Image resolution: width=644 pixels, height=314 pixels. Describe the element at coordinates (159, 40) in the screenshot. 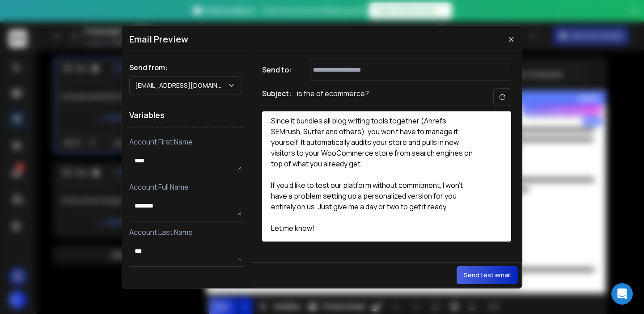

I see `h1: Email Preview` at that location.